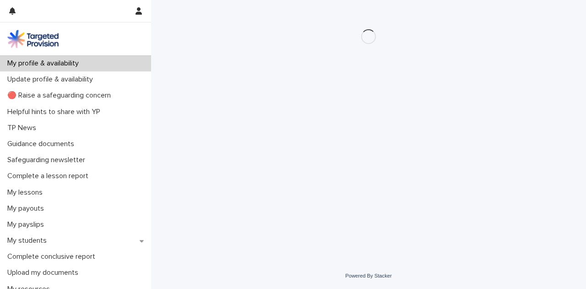 This screenshot has width=586, height=289. Describe the element at coordinates (27, 192) in the screenshot. I see `p: My lessons` at that location.